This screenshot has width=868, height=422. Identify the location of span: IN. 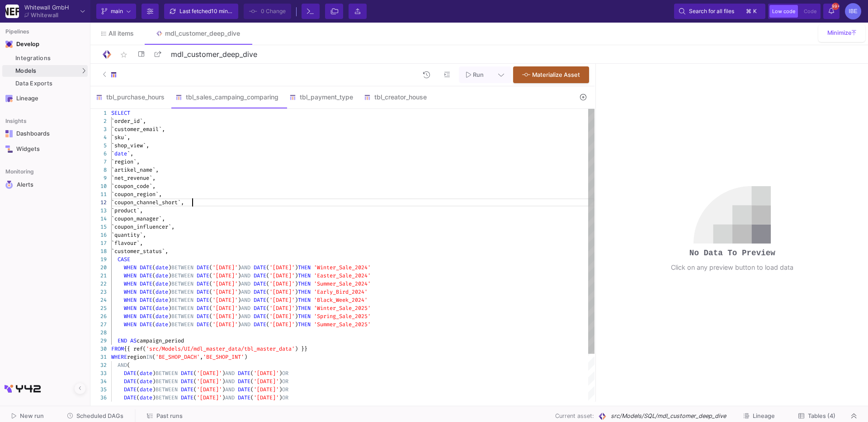
(149, 357).